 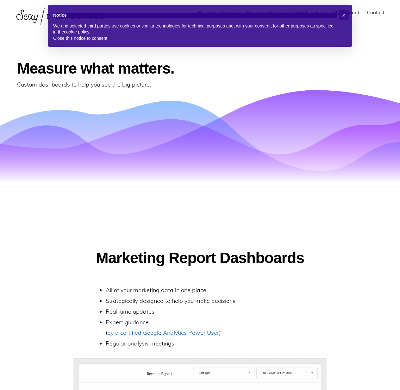 I want to click on li: Expert guidance ( ), so click(x=206, y=328).